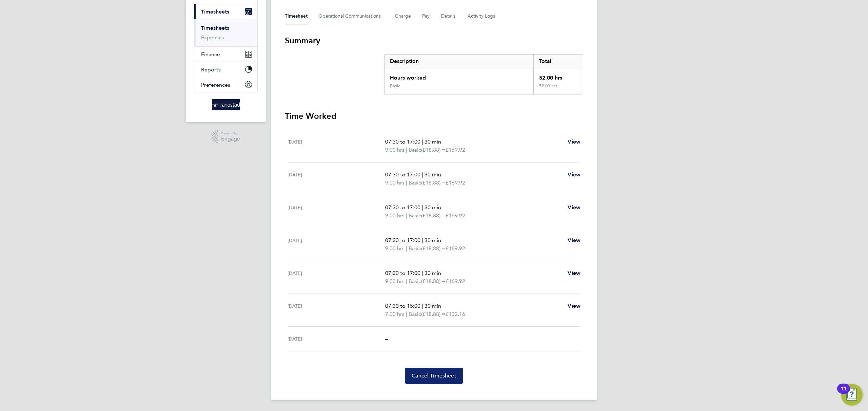 This screenshot has height=411, width=868. I want to click on span: Timesheets, so click(215, 11).